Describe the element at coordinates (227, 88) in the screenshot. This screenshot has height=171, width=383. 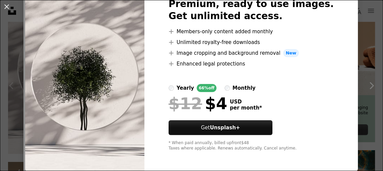
I see `input: monthly` at that location.